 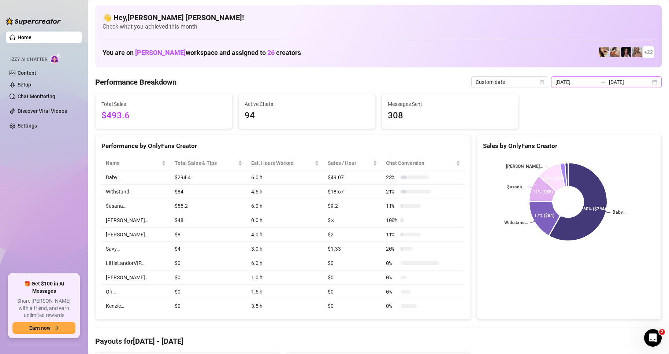 I want to click on td: 0.0 h, so click(x=285, y=220).